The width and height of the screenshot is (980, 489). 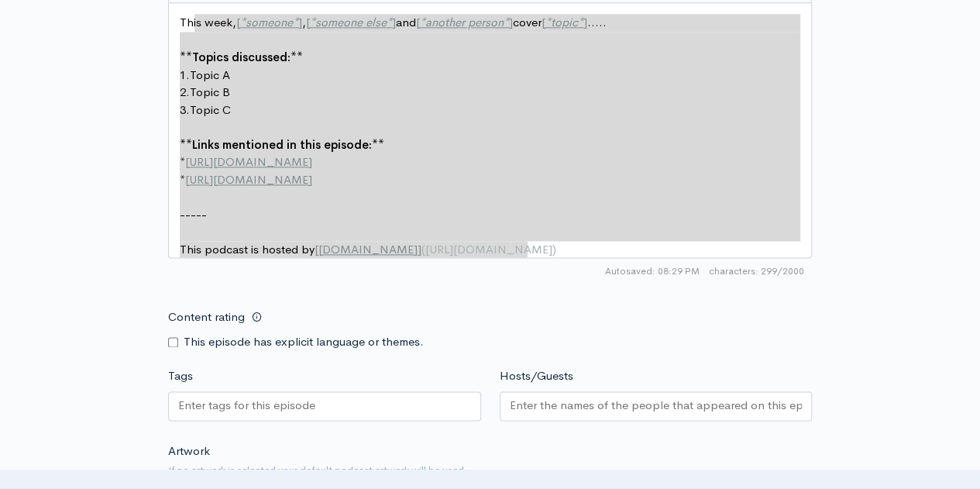 I want to click on label: Content rating, so click(x=206, y=317).